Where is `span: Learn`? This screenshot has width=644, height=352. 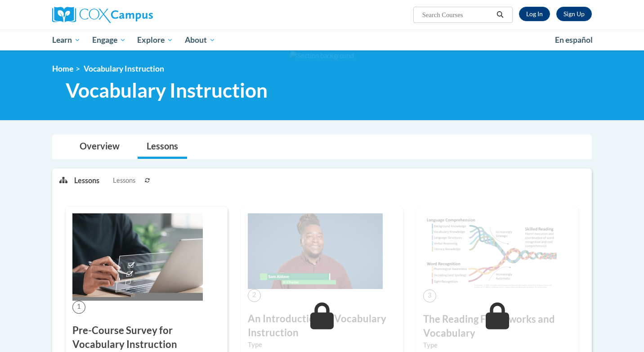 span: Learn is located at coordinates (66, 40).